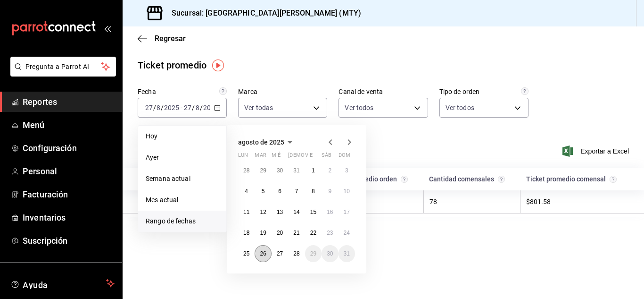  Describe the element at coordinates (61, 73) in the screenshot. I see `a: Pregunta a Parrot AI` at that location.